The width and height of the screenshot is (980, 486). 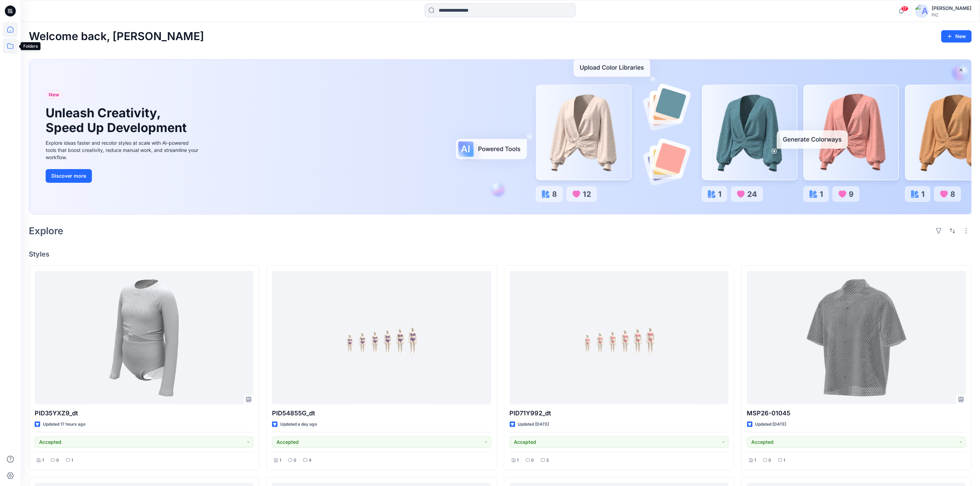 What do you see at coordinates (548, 460) in the screenshot?
I see `p: 3` at bounding box center [548, 460].